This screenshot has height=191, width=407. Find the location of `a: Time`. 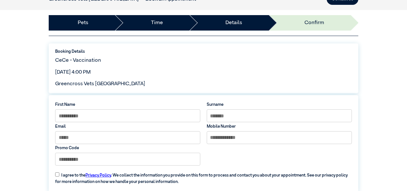

a: Time is located at coordinates (157, 23).